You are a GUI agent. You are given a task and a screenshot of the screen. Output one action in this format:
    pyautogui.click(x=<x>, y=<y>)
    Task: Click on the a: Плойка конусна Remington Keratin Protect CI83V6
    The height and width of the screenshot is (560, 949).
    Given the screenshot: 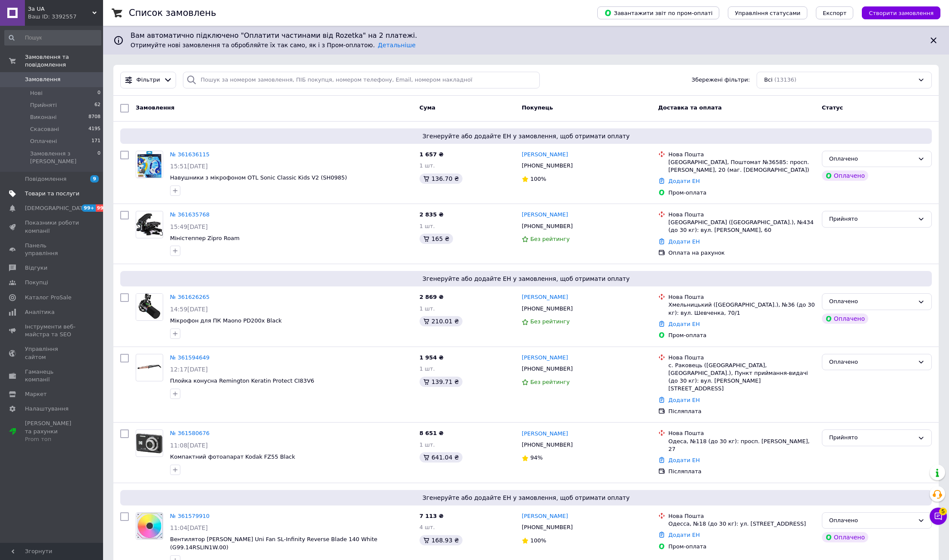 What is the action you would take?
    pyautogui.click(x=242, y=380)
    